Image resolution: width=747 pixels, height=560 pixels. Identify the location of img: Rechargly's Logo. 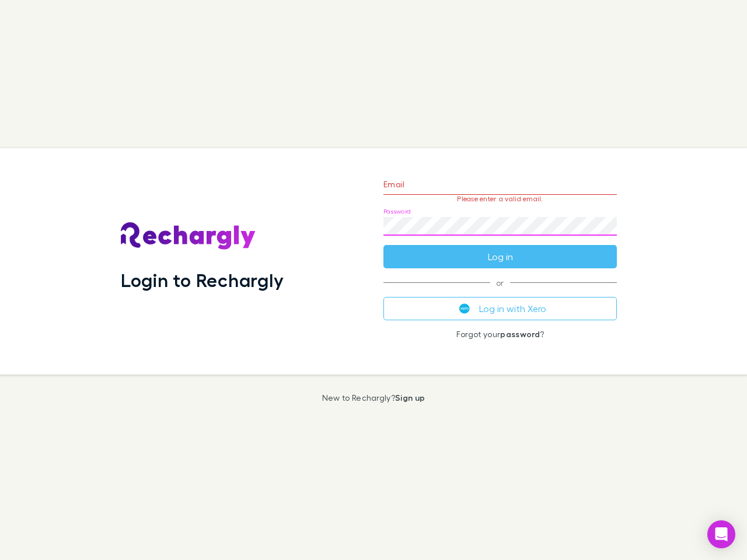
(188, 236).